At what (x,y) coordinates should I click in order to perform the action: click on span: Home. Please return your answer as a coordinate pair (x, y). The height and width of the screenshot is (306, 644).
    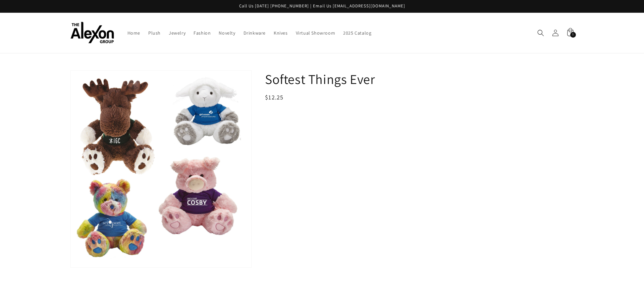
    Looking at the image, I should click on (134, 33).